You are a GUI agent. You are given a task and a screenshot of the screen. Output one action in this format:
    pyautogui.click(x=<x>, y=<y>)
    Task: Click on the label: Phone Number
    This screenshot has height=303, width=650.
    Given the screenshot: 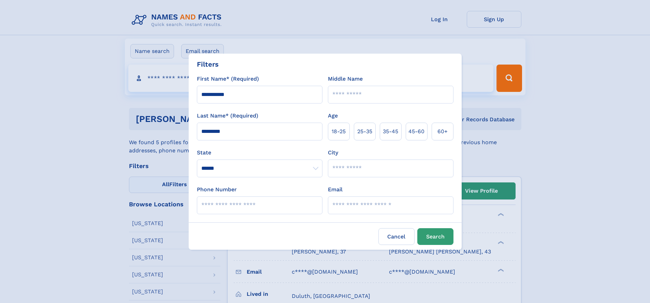 What is the action you would take?
    pyautogui.click(x=217, y=189)
    